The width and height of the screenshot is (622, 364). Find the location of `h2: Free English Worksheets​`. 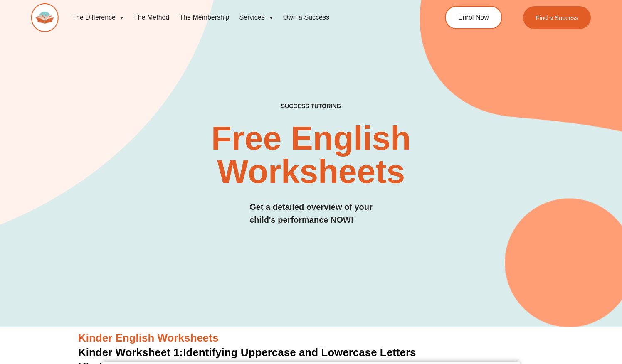

h2: Free English Worksheets​ is located at coordinates (311, 155).